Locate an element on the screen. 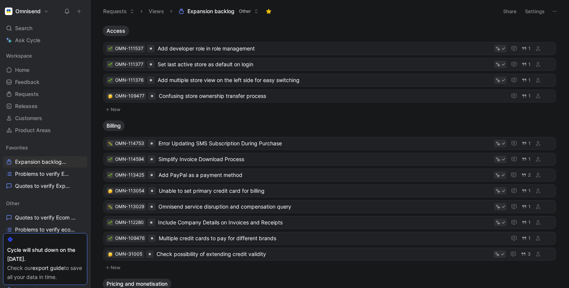 This screenshot has width=569, height=288. span: Check possibility of extending credit validity is located at coordinates (323, 254).